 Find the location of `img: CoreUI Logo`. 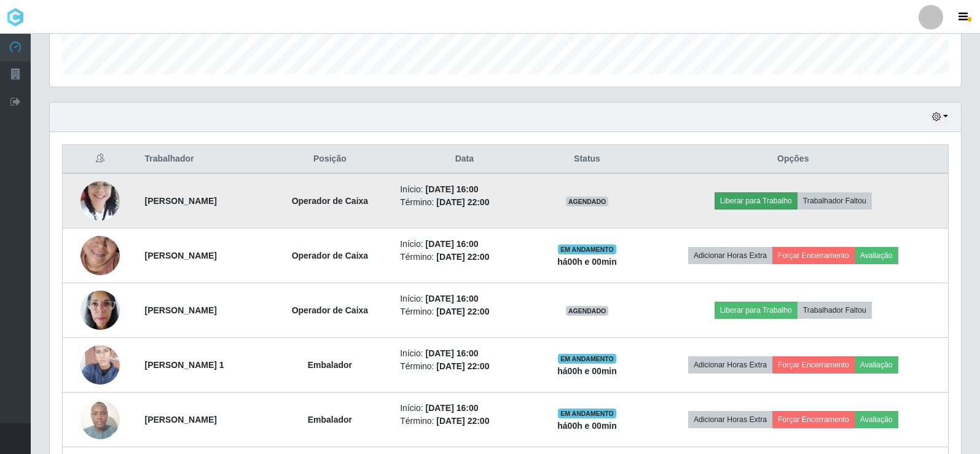

img: CoreUI Logo is located at coordinates (15, 17).